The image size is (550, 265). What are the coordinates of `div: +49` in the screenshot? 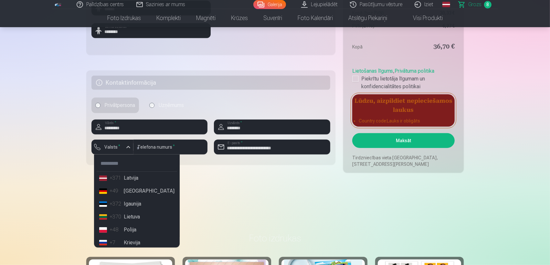 It's located at (116, 191).